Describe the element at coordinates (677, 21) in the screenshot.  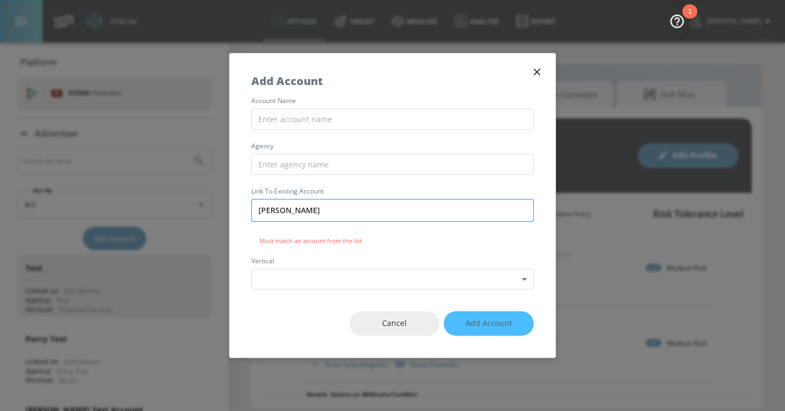
I see `button: Open Resource Center, 1 new notification` at that location.